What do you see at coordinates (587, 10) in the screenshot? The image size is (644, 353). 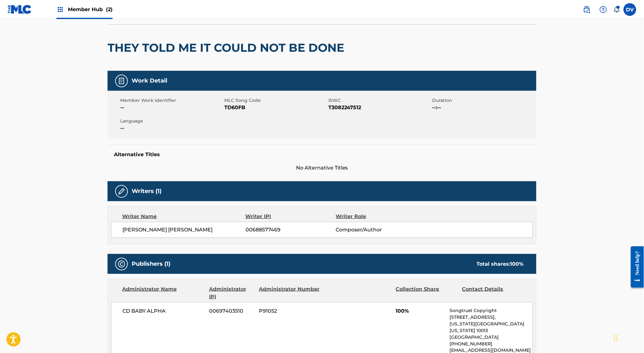 I see `img: search` at bounding box center [587, 10].